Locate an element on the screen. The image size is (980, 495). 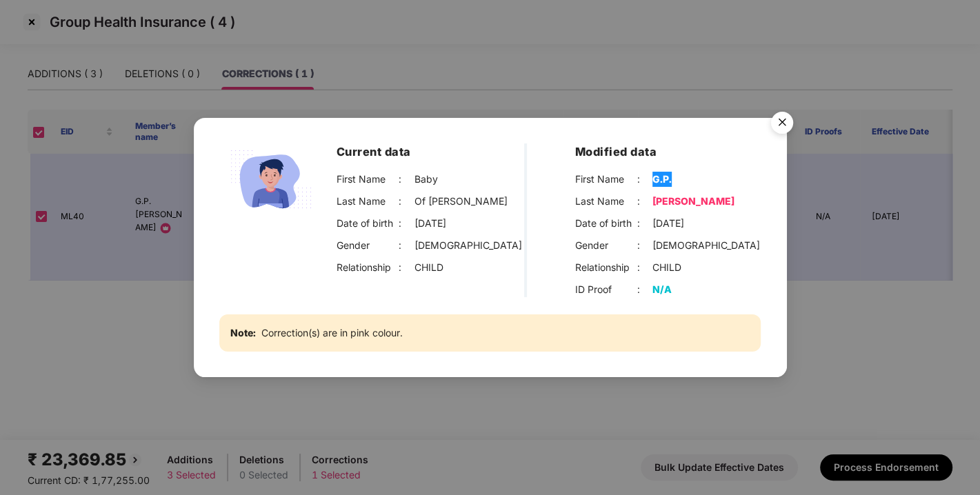
div: N/A is located at coordinates (662, 289).